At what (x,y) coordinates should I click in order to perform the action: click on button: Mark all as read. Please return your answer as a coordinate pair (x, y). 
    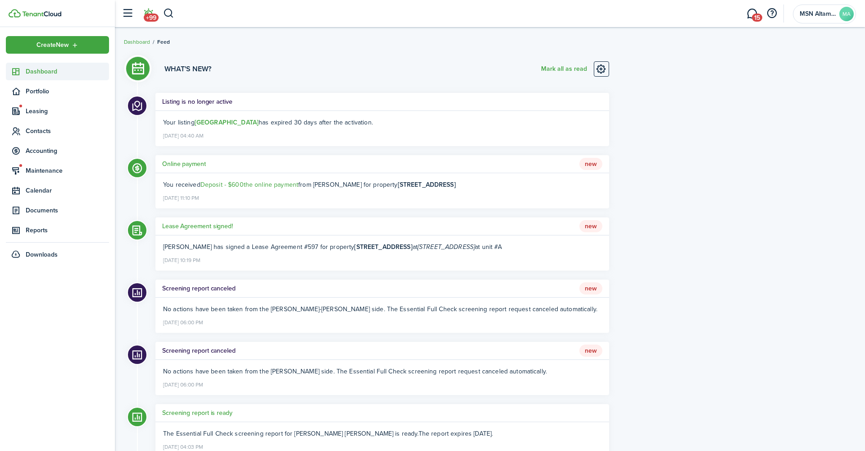
    Looking at the image, I should click on (564, 69).